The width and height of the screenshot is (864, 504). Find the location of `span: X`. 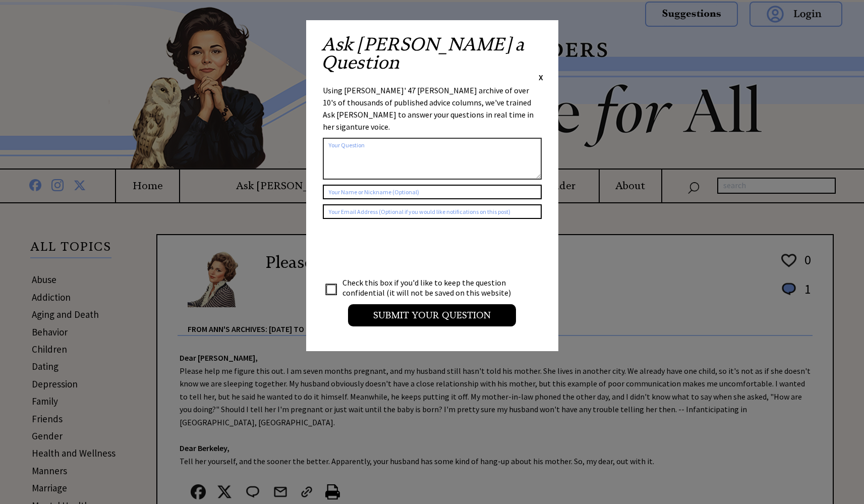

span: X is located at coordinates (540, 77).